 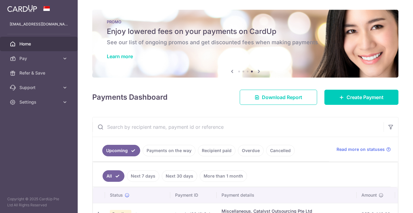 I want to click on h4: Payments Dashboard, so click(x=130, y=97).